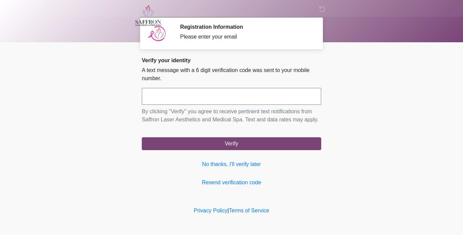 Image resolution: width=463 pixels, height=235 pixels. What do you see at coordinates (231, 116) in the screenshot?
I see `p: By clicking "Verify" you agree to receive pertinent text notifications from Saffron Laser Aesthet...` at bounding box center [231, 116].